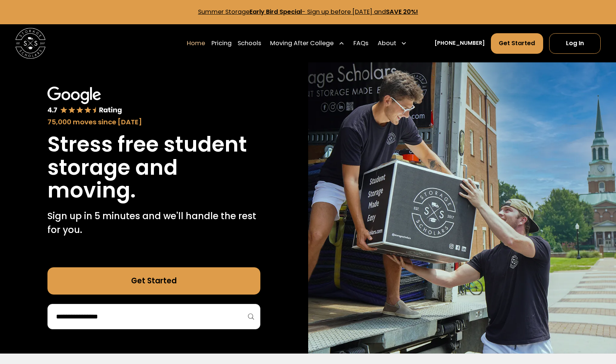  What do you see at coordinates (30, 43) in the screenshot?
I see `img: Storage Scholars main logo` at bounding box center [30, 43].